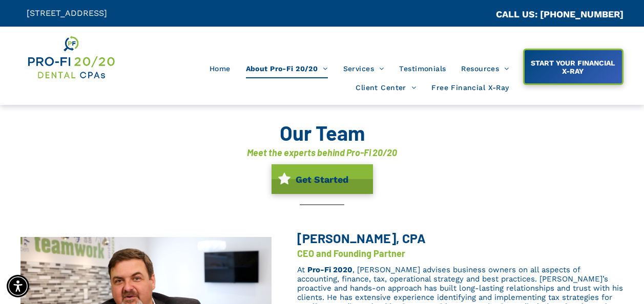  Describe the element at coordinates (71, 57) in the screenshot. I see `img: Get Dental CPA Consulting, Bookkeeping, & Bank Loans` at that location.